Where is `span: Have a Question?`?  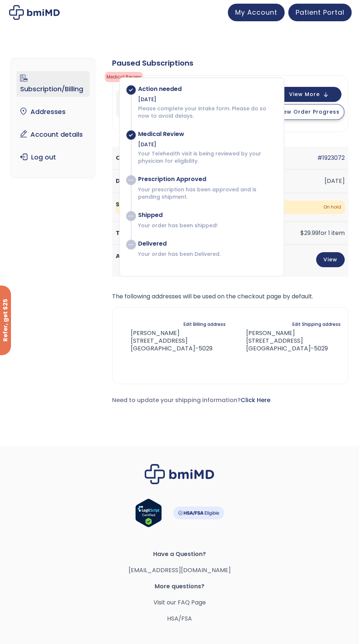
span: Have a Question? is located at coordinates (180, 554).